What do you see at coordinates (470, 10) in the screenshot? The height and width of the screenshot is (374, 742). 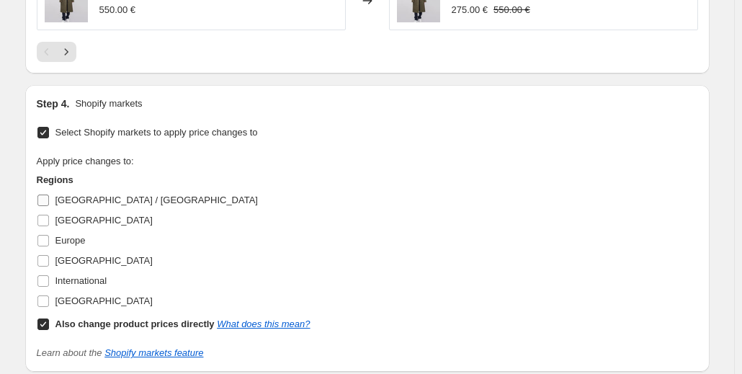 I see `div: 275.00 €` at bounding box center [470, 10].